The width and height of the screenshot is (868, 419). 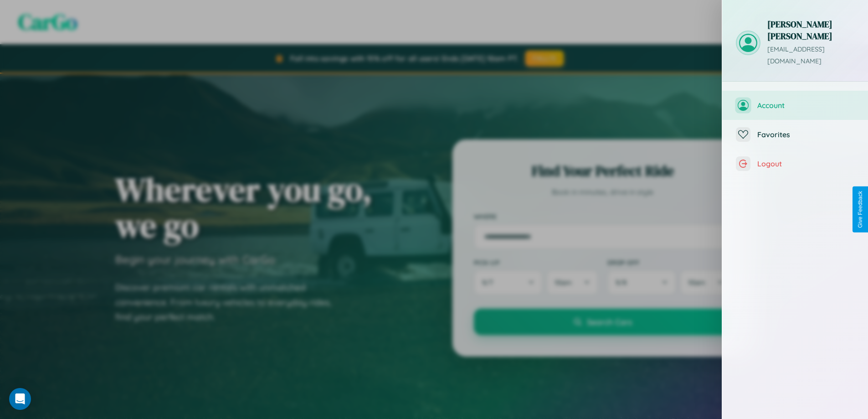 I want to click on button: Favorites, so click(x=795, y=134).